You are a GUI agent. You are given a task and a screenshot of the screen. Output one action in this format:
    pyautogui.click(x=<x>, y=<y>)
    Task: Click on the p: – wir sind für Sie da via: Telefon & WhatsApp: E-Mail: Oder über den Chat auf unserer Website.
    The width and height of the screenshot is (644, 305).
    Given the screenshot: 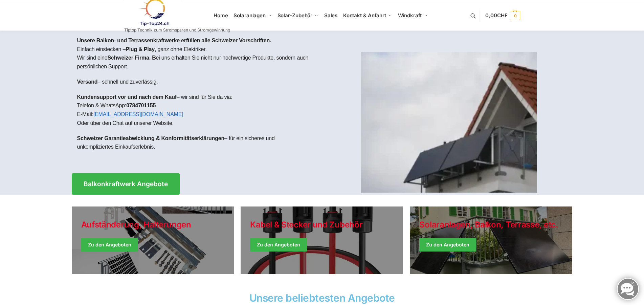 What is the action you would take?
    pyautogui.click(x=197, y=110)
    